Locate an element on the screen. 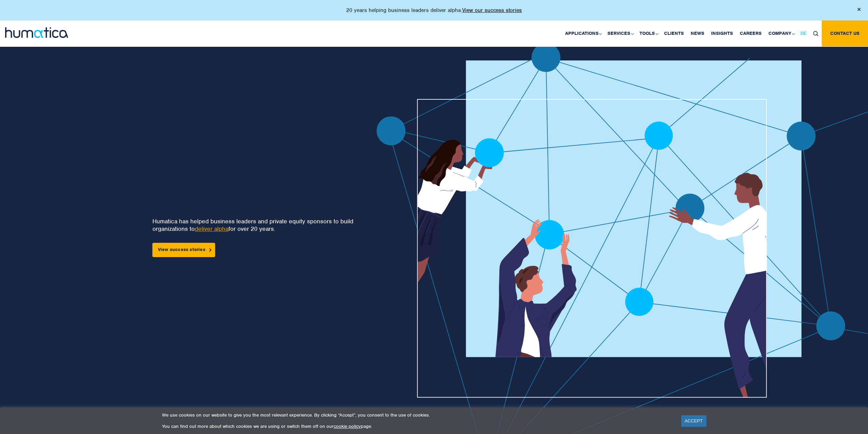 This screenshot has width=868, height=434. a: Contact us is located at coordinates (845, 34).